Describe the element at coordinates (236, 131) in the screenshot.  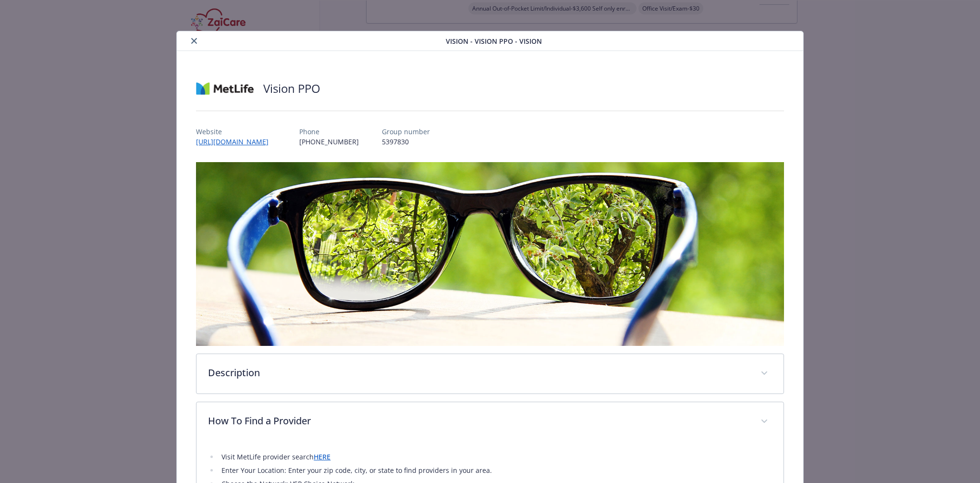
I see `p: Website` at that location.